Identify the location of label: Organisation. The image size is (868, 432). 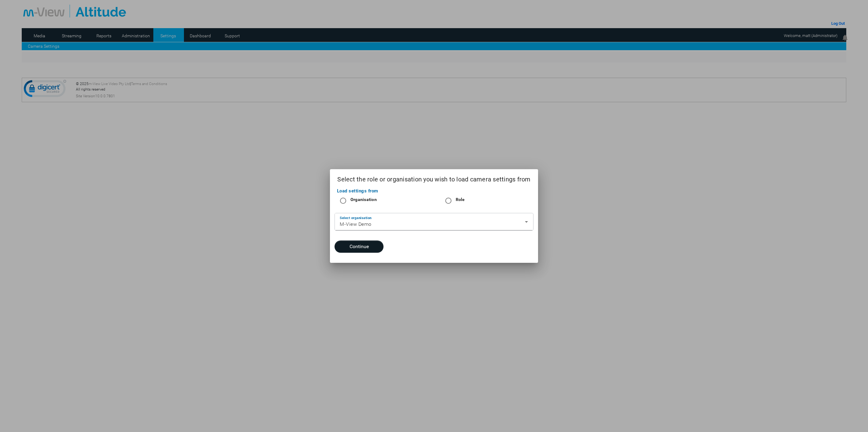
(363, 200).